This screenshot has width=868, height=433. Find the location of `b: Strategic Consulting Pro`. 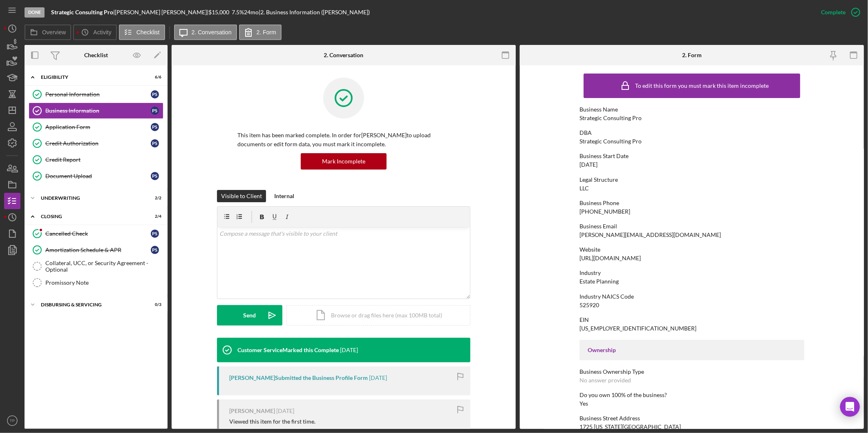

b: Strategic Consulting Pro is located at coordinates (82, 12).